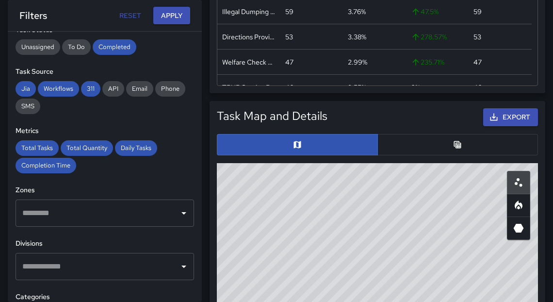 This screenshot has width=553, height=302. Describe the element at coordinates (46, 165) in the screenshot. I see `span: Completion Time` at that location.